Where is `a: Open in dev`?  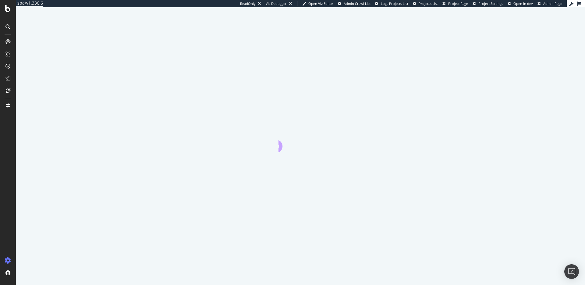
a: Open in dev is located at coordinates (520, 4).